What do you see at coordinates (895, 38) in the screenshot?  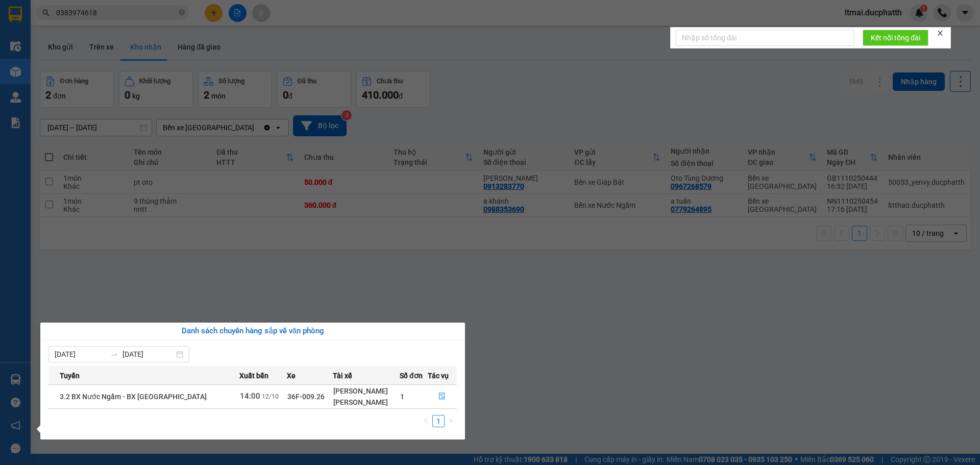 I see `button: Kết nối tổng đài` at bounding box center [895, 38].